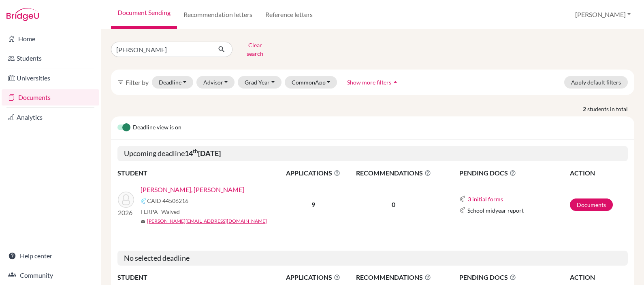  What do you see at coordinates (373, 82) in the screenshot?
I see `button: Show more filtersarrow_drop_up` at bounding box center [373, 82].